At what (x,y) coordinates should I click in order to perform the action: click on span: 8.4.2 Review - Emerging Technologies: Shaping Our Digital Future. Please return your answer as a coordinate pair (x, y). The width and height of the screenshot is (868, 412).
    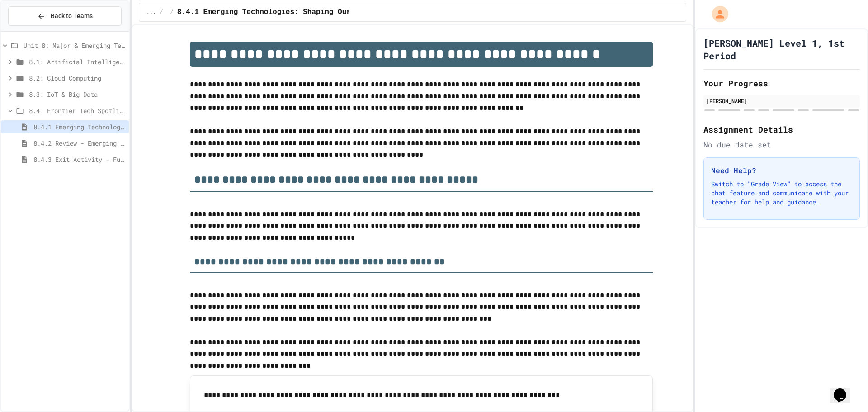
    Looking at the image, I should click on (79, 143).